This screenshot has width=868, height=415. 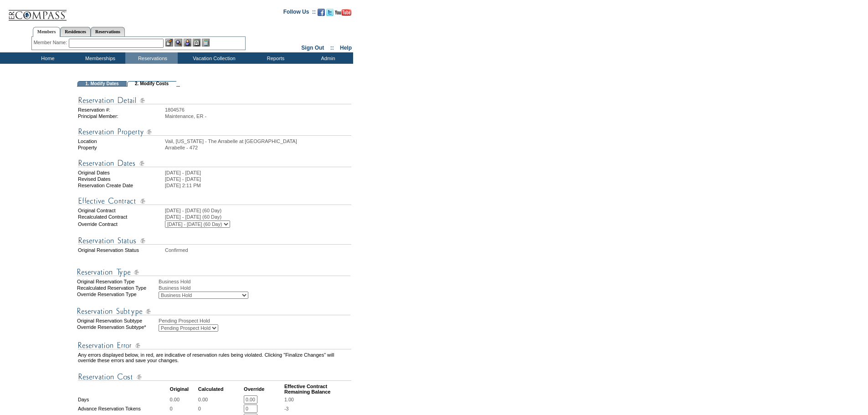 What do you see at coordinates (215, 201) in the screenshot?
I see `img: Effective Contract` at bounding box center [215, 201].